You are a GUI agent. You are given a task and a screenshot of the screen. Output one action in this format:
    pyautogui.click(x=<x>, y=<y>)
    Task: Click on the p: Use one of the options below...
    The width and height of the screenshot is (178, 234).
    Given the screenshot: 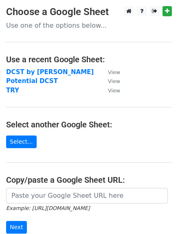 What is the action you would take?
    pyautogui.click(x=89, y=25)
    